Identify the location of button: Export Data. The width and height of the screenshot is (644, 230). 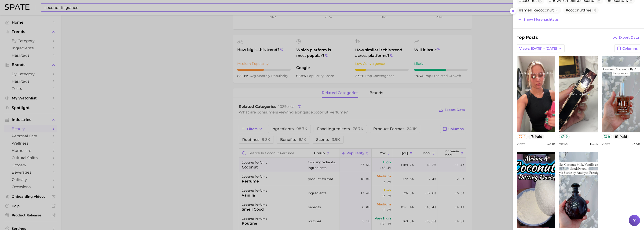
(626, 37).